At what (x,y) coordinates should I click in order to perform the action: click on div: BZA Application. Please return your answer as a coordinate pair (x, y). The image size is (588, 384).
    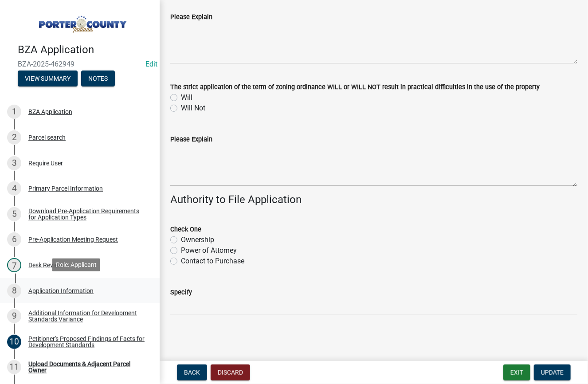
    Looking at the image, I should click on (50, 112).